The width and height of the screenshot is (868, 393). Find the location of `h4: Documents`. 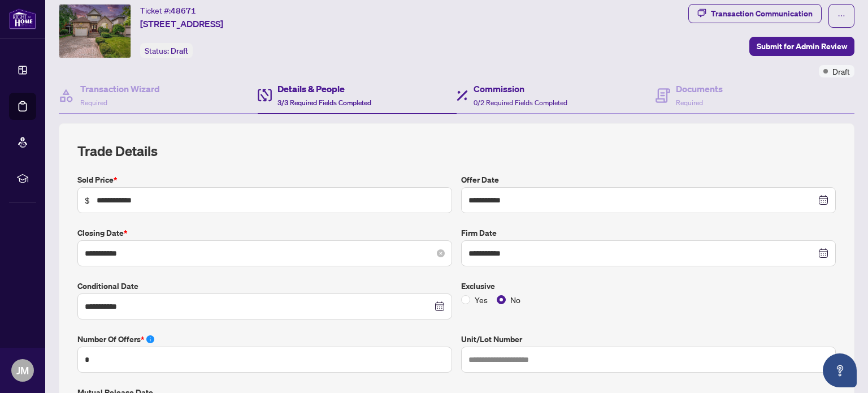

h4: Documents is located at coordinates (699, 89).